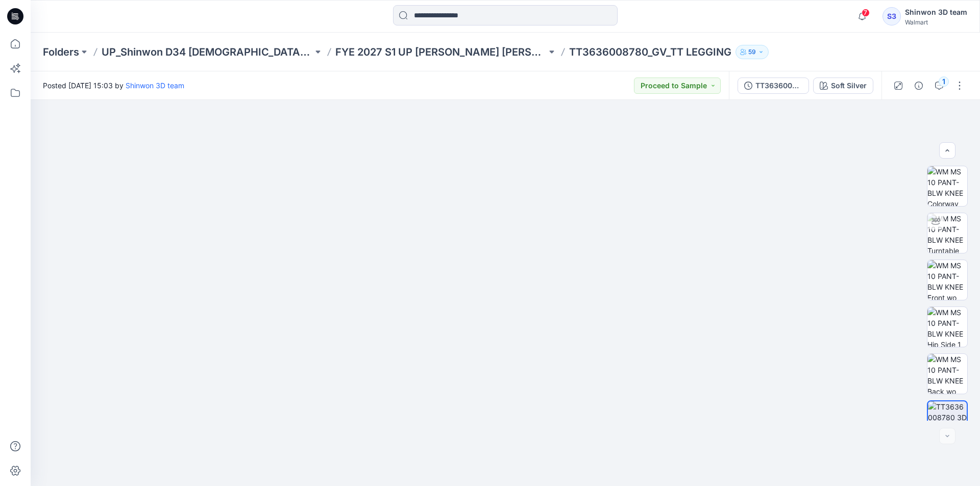  What do you see at coordinates (944, 82) in the screenshot?
I see `div: 1` at bounding box center [944, 82].